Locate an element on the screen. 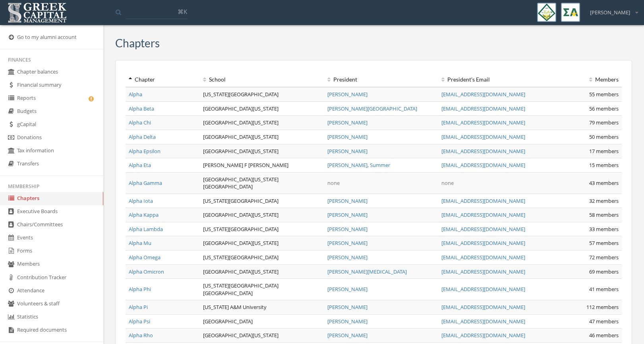 This screenshot has height=344, width=644. a: Alpha Eta is located at coordinates (140, 165).